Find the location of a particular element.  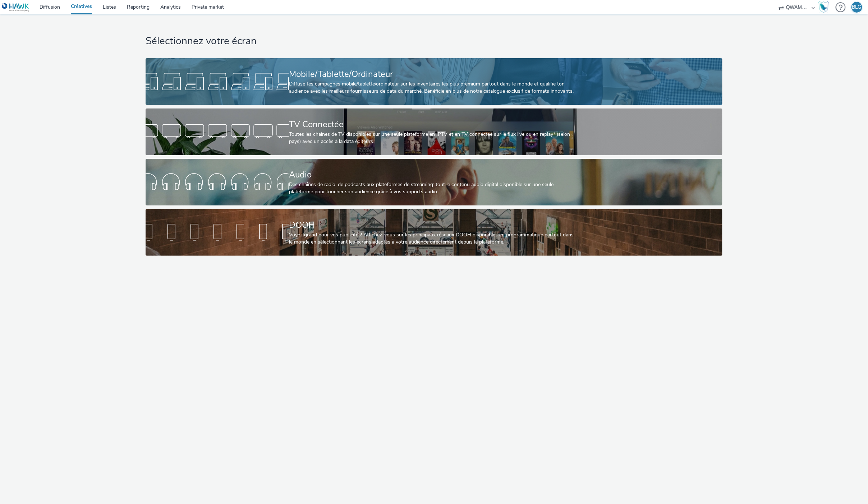

div: Voyez grand pour vos publicités! Affichez-vous sur les principaux réseaux DOOH disponibles en pro... is located at coordinates (432, 238).